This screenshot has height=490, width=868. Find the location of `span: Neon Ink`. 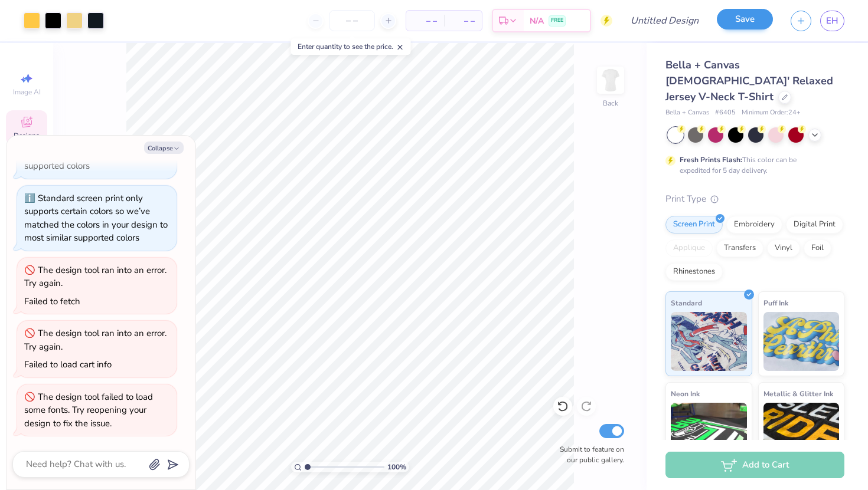

span: Neon Ink is located at coordinates (685, 394).